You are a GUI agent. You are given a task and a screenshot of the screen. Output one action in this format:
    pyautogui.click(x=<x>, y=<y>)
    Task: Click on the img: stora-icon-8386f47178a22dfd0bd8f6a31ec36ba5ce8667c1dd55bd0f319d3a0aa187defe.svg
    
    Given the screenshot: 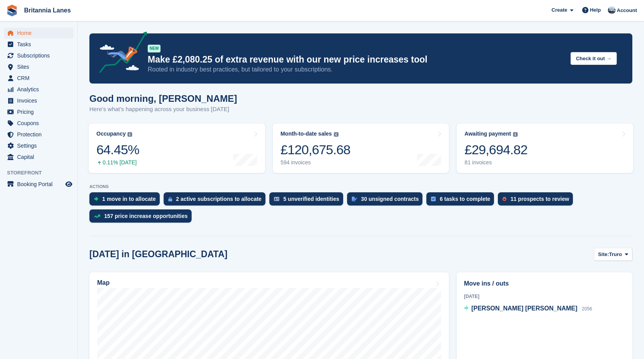 What is the action you would take?
    pyautogui.click(x=12, y=11)
    